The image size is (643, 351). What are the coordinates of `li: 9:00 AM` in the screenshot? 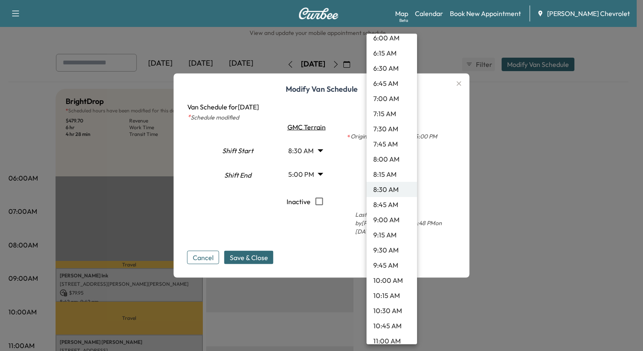 It's located at (392, 220).